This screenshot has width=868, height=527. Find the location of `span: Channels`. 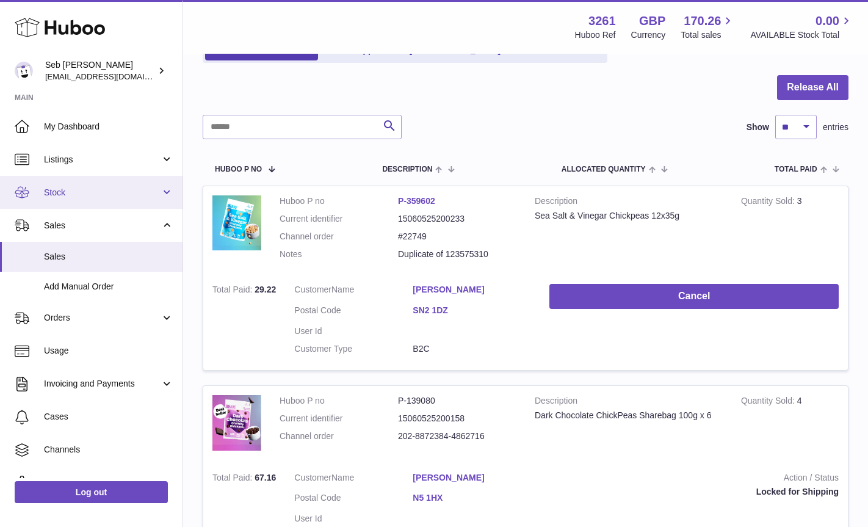

span: Channels is located at coordinates (109, 449).